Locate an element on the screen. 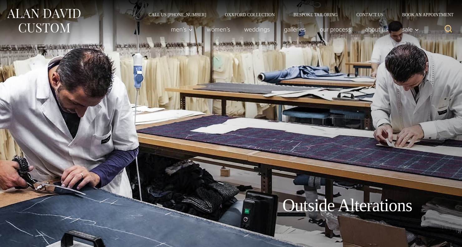  a: Oxxford Collection is located at coordinates (250, 15).